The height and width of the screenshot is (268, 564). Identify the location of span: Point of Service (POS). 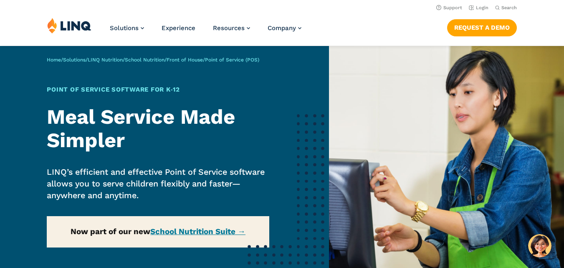
(232, 60).